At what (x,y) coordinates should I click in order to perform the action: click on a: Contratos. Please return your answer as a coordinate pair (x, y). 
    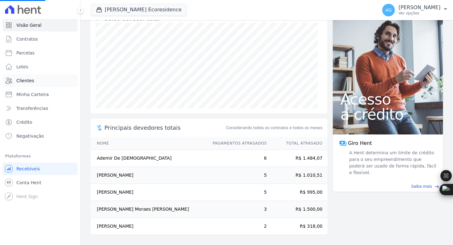
    Looking at the image, I should click on (40, 39).